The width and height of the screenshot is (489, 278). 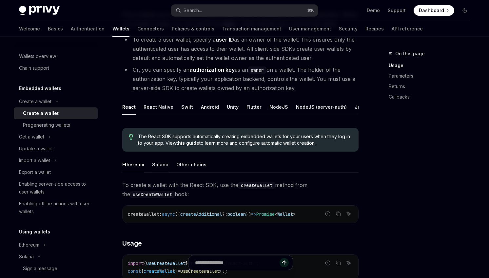 What do you see at coordinates (37, 56) in the screenshot?
I see `div: Wallets overview` at bounding box center [37, 56].